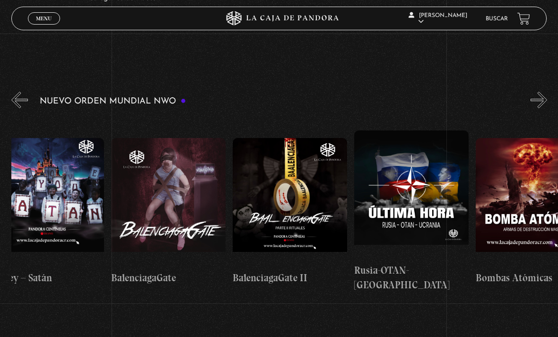  Describe the element at coordinates (168, 278) in the screenshot. I see `h4: BalenciagaGate` at that location.